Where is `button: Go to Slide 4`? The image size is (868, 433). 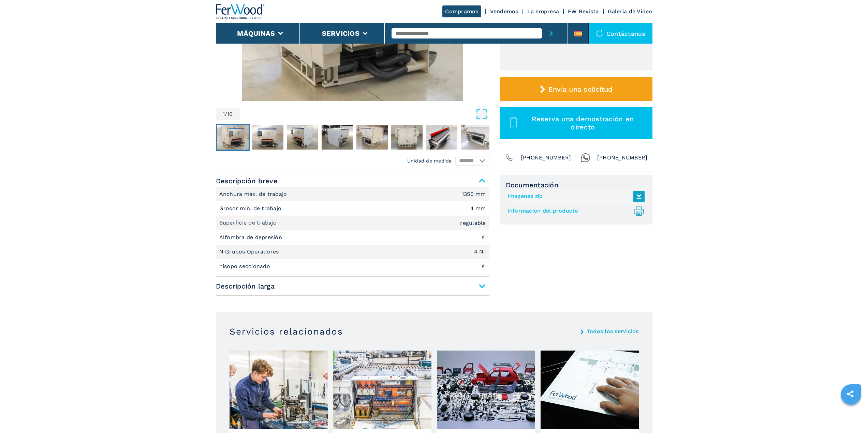
button: Go to Slide 4 is located at coordinates (337, 137).